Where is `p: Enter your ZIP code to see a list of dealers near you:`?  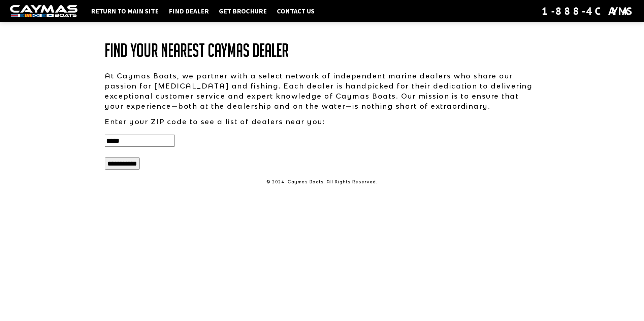 p: Enter your ZIP code to see a list of dealers near you: is located at coordinates (322, 121).